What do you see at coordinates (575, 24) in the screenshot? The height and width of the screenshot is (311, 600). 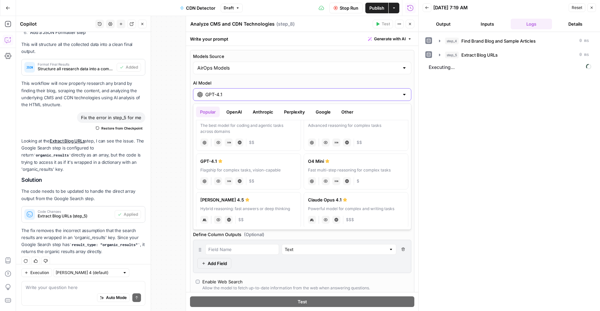 I see `button: Details` at bounding box center [575, 24].